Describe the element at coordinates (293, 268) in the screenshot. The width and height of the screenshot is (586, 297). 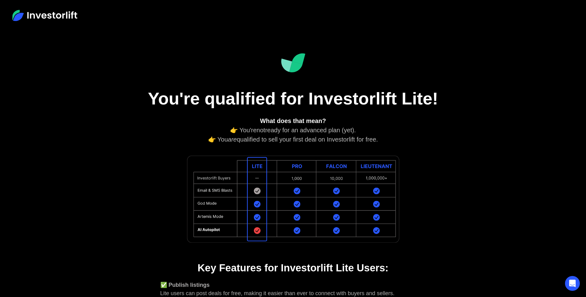
I see `strong: Key Features for Investorlift Lite Users:` at that location.